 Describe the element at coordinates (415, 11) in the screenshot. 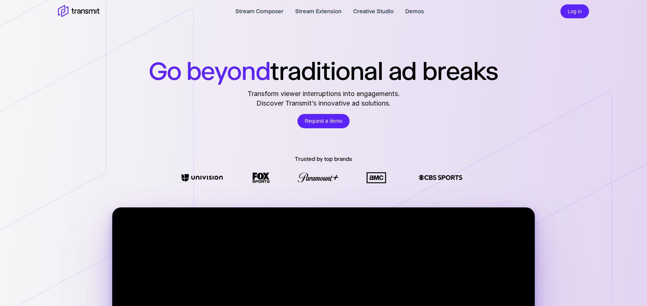

I see `a: Demos` at that location.